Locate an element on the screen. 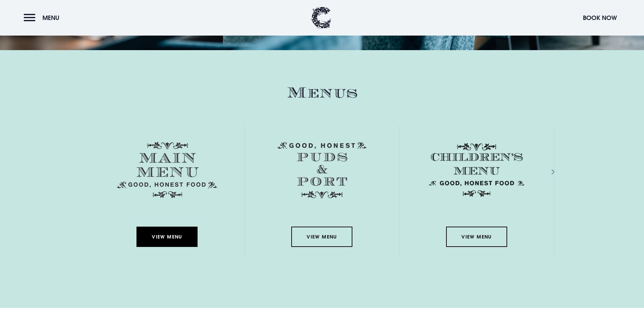  span: Menu is located at coordinates (51, 18).